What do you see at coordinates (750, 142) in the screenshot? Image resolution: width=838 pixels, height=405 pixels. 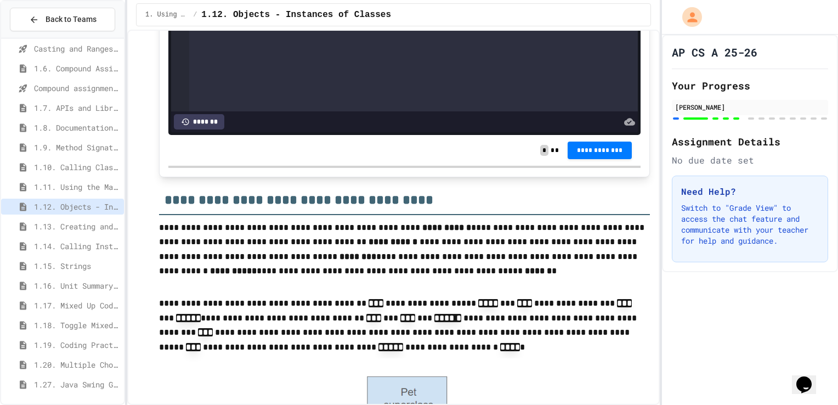 I see `h2: Assignment Details` at bounding box center [750, 142].